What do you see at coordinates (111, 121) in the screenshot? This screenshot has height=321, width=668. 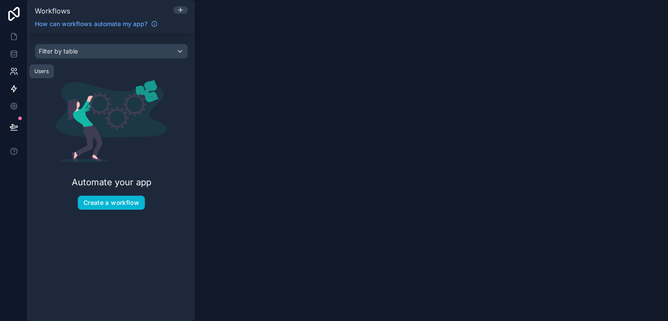 I see `img: Automate your app` at bounding box center [111, 121].